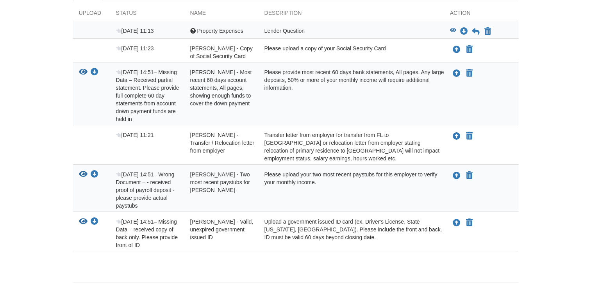 The height and width of the screenshot is (288, 591). Describe the element at coordinates (83, 72) in the screenshot. I see `button: View Timothy Tripp - Most recent 60 days account statements, All pages, showing enough funds to c...` at that location.